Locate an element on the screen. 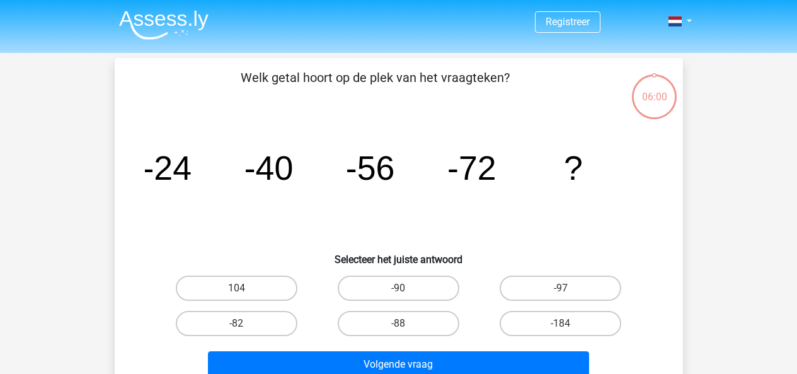  label: -82 is located at coordinates (236, 323).